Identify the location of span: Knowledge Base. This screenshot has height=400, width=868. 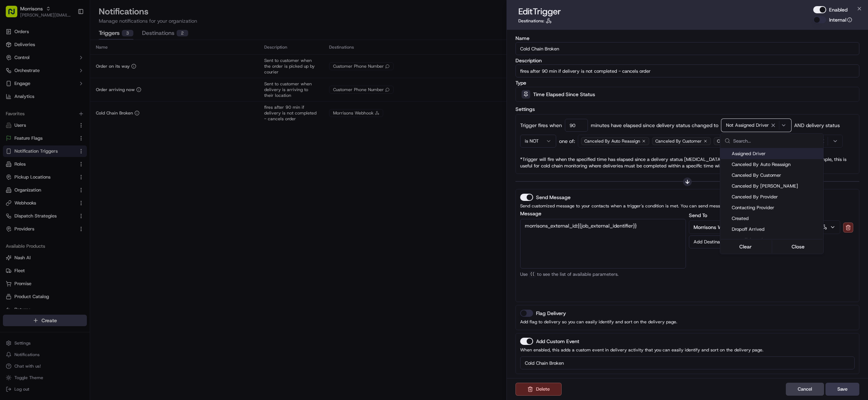
(35, 108).